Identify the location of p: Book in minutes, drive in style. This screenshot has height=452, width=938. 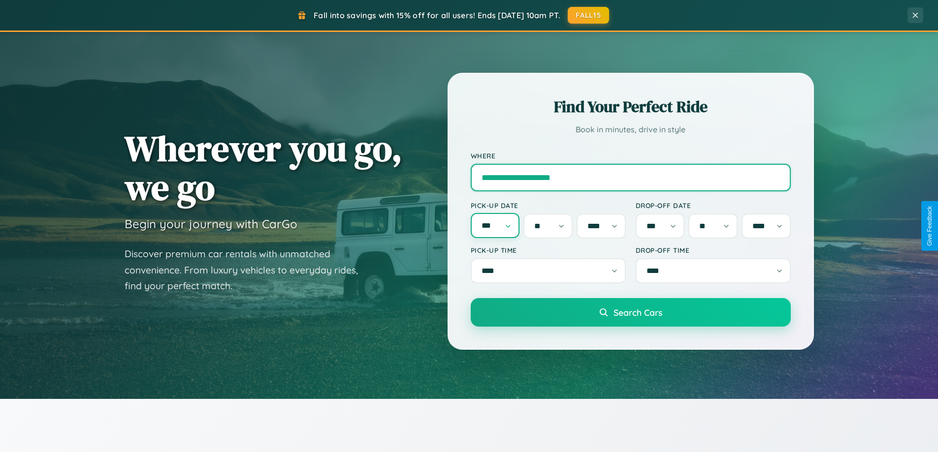
(631, 129).